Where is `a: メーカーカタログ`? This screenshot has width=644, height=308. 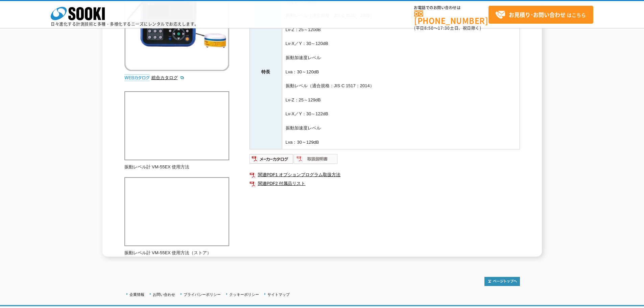 a: メーカーカタログ is located at coordinates (272, 160).